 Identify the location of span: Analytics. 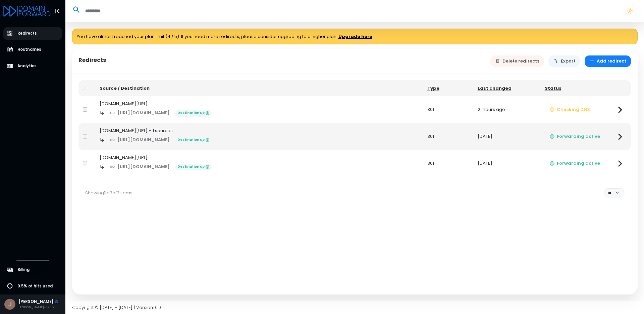
(27, 66).